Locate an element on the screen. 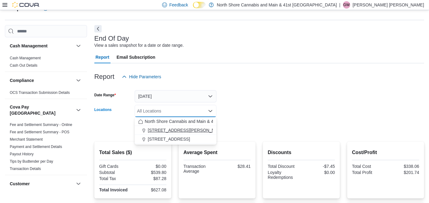  span: Fee and Settlement Summary - POS is located at coordinates (39, 132).